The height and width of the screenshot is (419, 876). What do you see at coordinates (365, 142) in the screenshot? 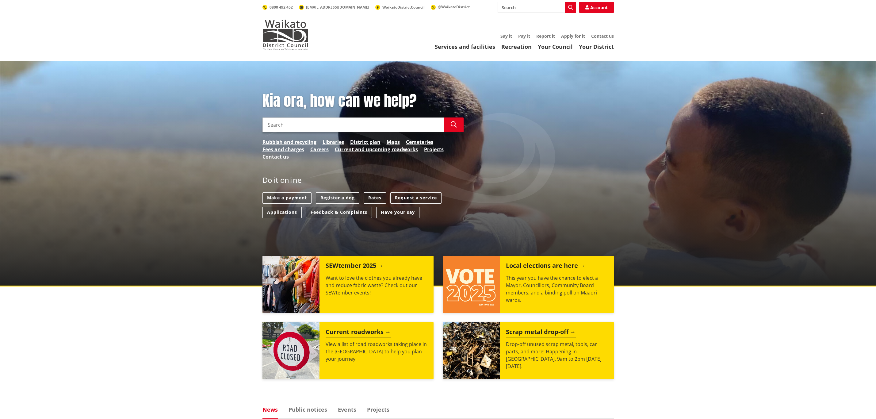
I see `a: District plan` at bounding box center [365, 142].